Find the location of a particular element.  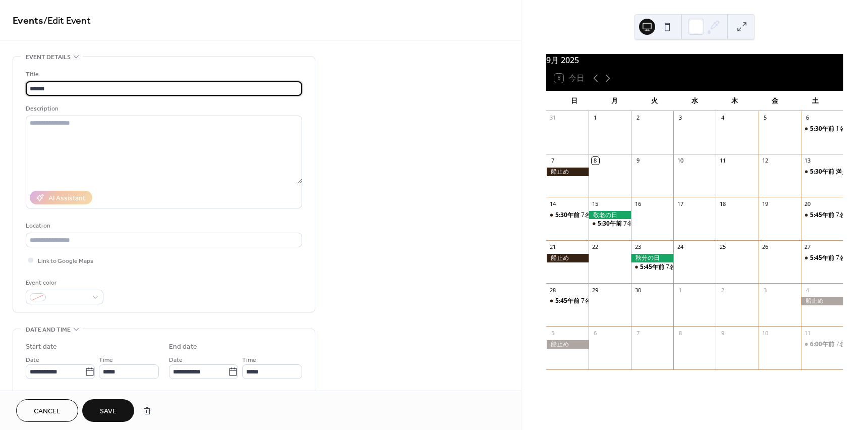

span: Save is located at coordinates (108, 412).